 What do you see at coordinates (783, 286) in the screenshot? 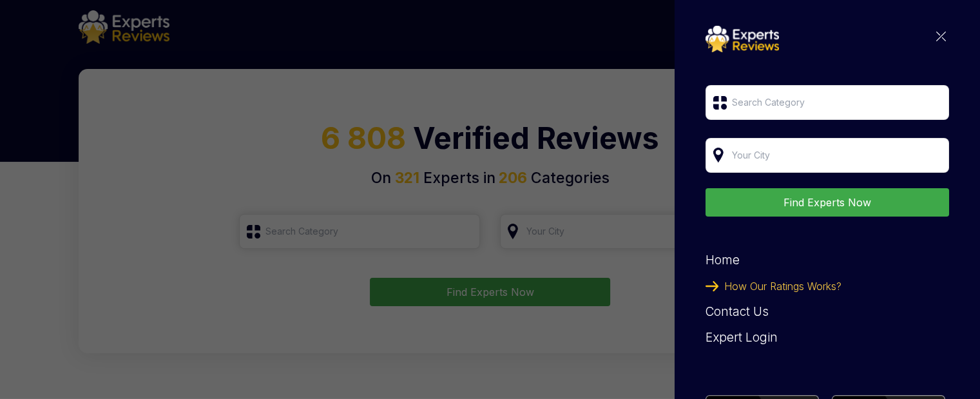
I see `span: How Our Ratings Works?` at bounding box center [783, 286].